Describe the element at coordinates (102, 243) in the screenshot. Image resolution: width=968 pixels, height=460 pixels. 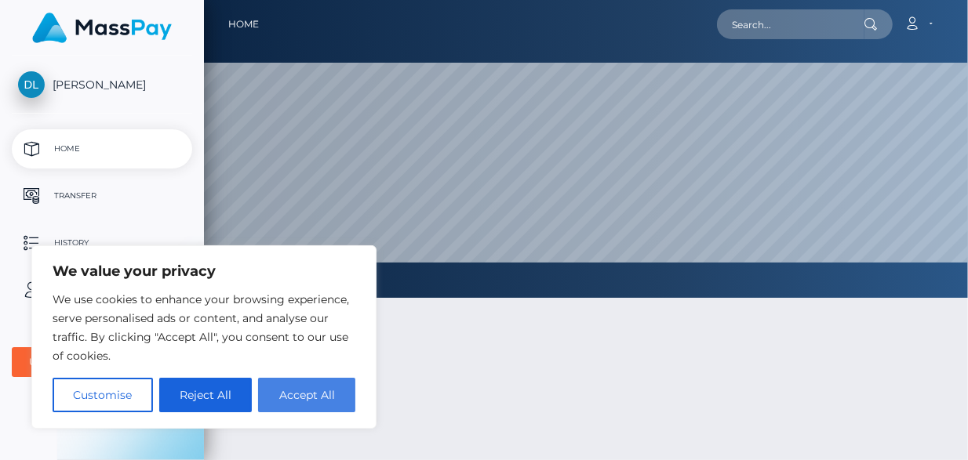
I see `p: History` at that location.